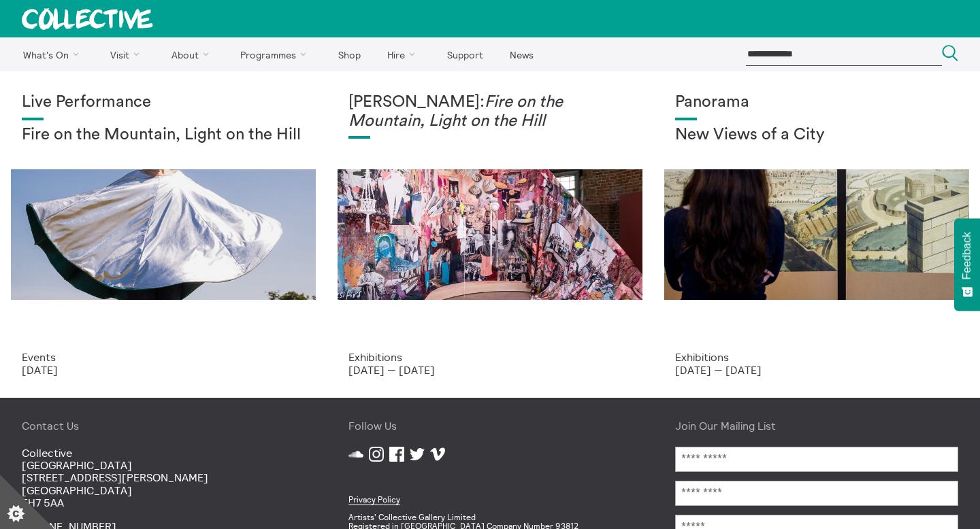 Image resolution: width=980 pixels, height=529 pixels. Describe the element at coordinates (276, 55) in the screenshot. I see `a: Programmes` at that location.